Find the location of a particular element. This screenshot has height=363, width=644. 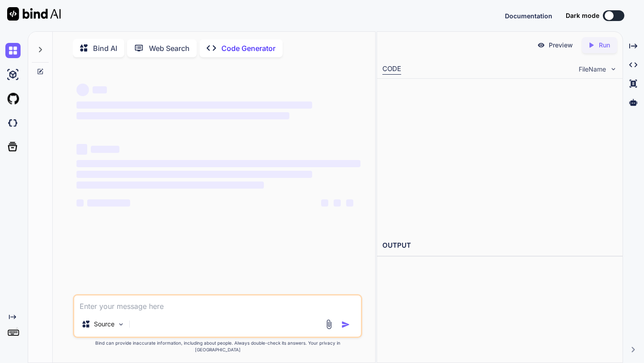

span: Documentation is located at coordinates (529, 16).